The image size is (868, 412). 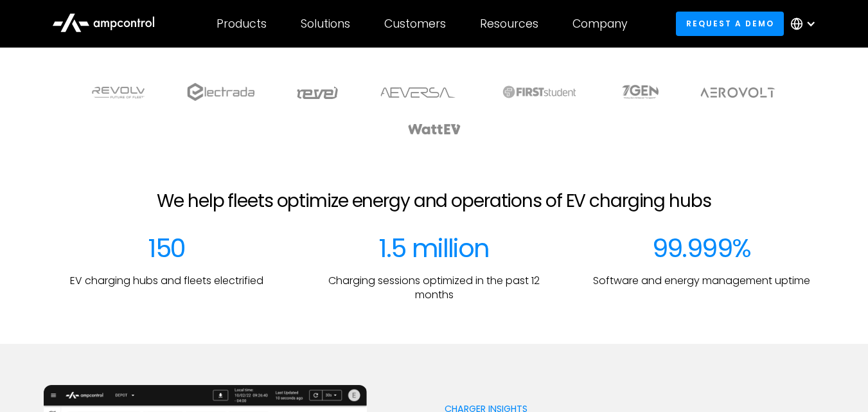 What do you see at coordinates (166, 248) in the screenshot?
I see `div: 150` at bounding box center [166, 248].